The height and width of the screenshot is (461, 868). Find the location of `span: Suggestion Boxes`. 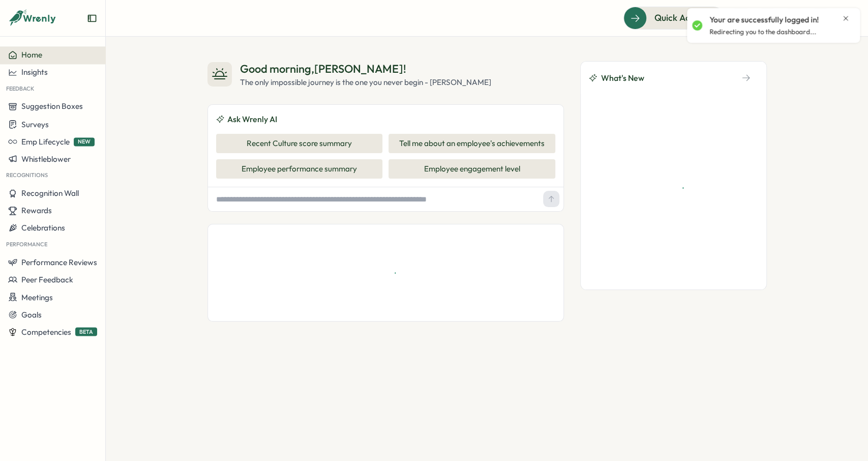

span: Suggestion Boxes is located at coordinates (52, 106).